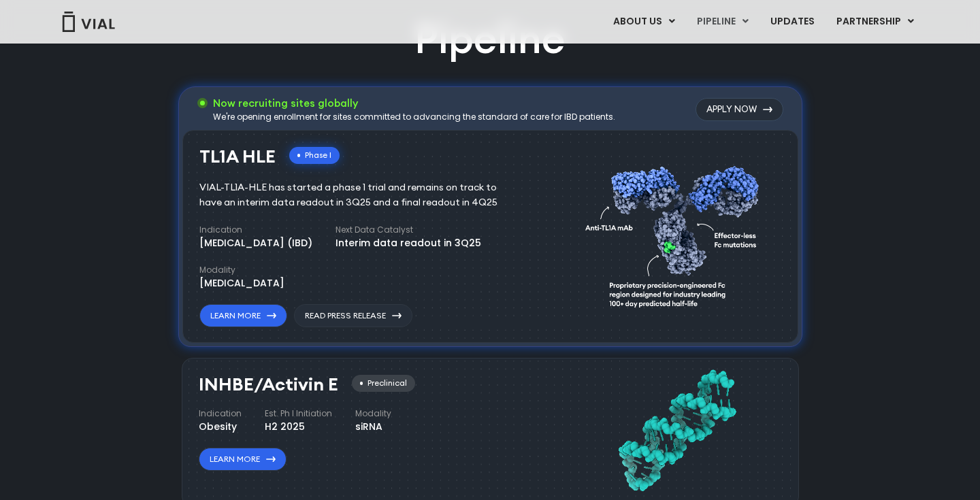 The height and width of the screenshot is (500, 980). Describe the element at coordinates (358, 196) in the screenshot. I see `div: VIAL-TL1A-HLE has started a phase 1 trial and remains on track to have an interim data readout in...` at that location.